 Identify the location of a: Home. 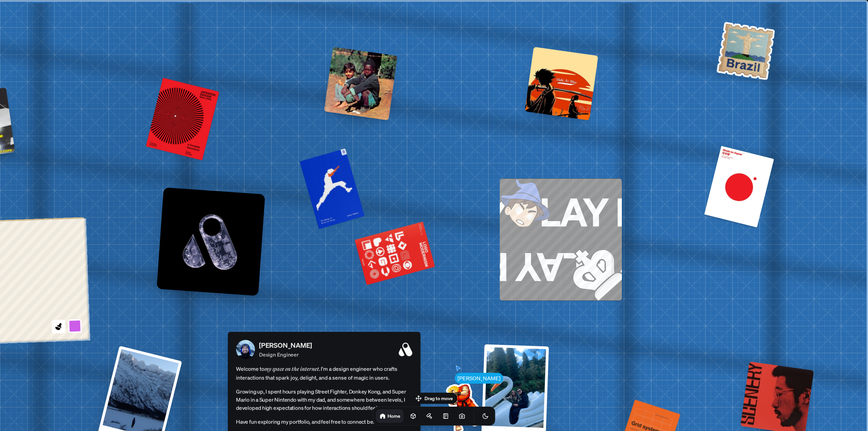
(390, 417).